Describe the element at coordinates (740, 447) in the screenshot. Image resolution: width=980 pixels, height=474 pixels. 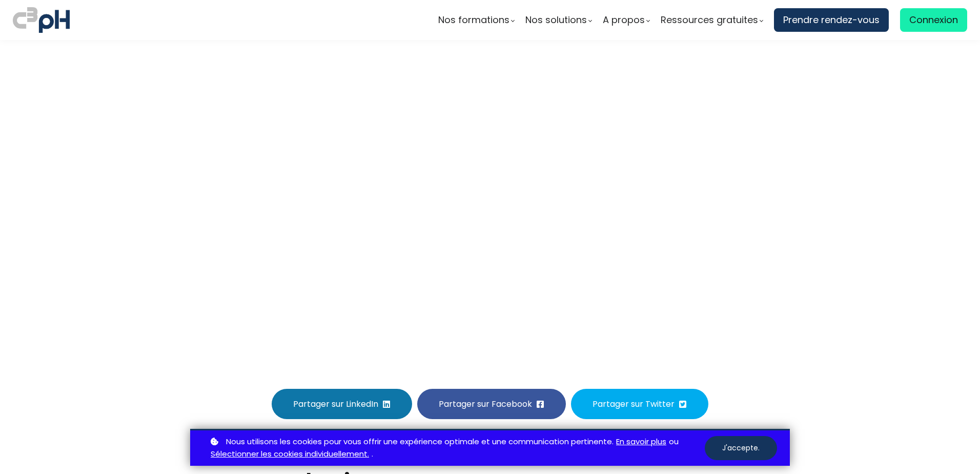
I see `button: J'accepte.` at that location.